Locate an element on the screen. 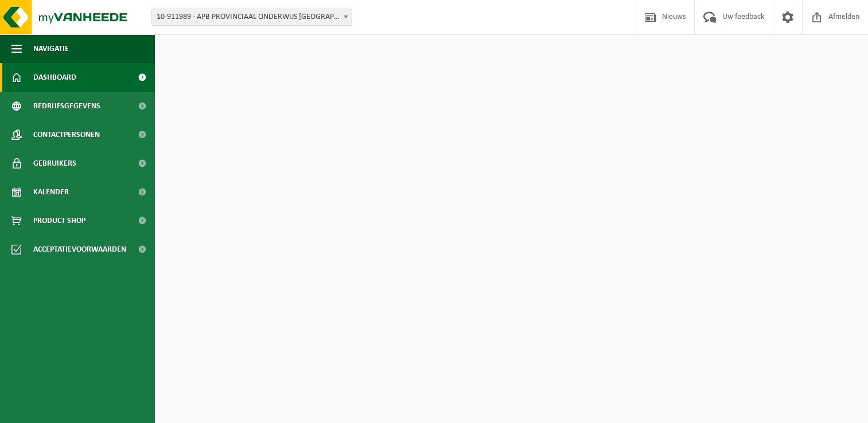 The width and height of the screenshot is (868, 423). span: Bedrijfsgegevens is located at coordinates (66, 106).